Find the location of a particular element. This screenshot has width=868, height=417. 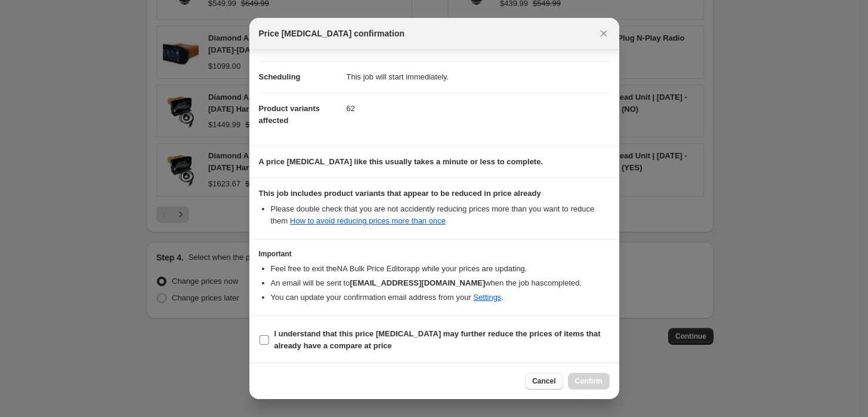

button: Close is located at coordinates (604, 33).